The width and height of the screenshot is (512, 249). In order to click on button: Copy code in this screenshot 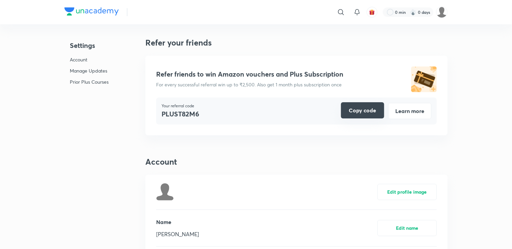, I will do `click(362, 110)`.